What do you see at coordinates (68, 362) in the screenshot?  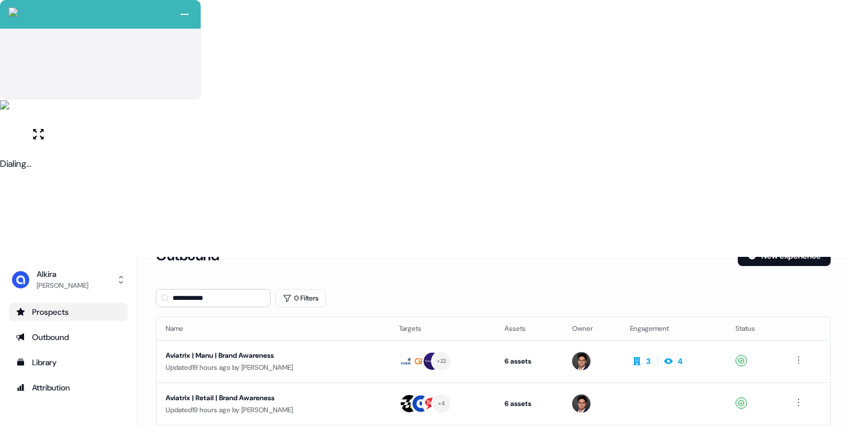 I see `a: Go to templates` at bounding box center [68, 362].